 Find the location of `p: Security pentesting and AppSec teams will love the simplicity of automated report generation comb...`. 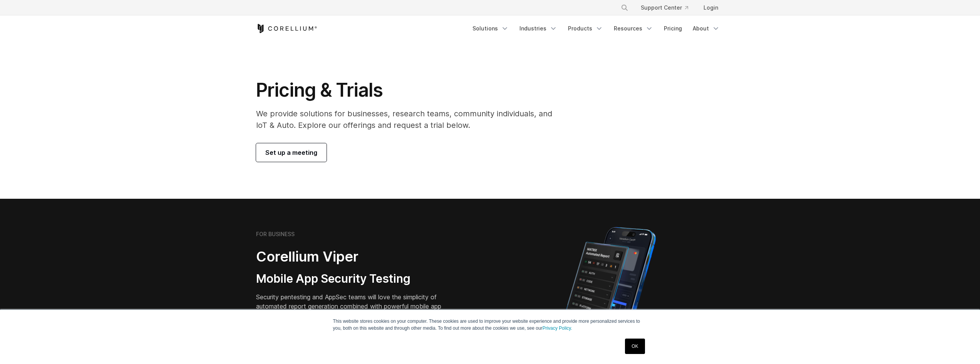

p: Security pentesting and AppSec teams will love the simplicity of automated report generation comb... is located at coordinates (355, 307).